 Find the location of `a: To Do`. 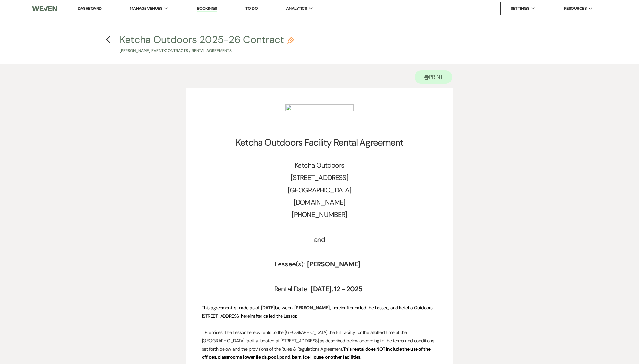

a: To Do is located at coordinates (251, 8).